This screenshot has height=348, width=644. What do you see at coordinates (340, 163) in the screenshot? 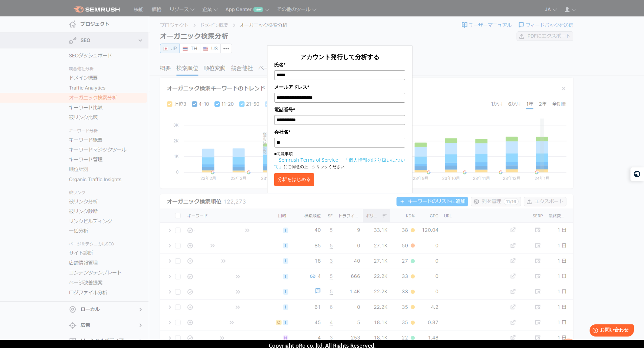
I see `a: 「個人情報の取り扱いについて」` at bounding box center [340, 163].